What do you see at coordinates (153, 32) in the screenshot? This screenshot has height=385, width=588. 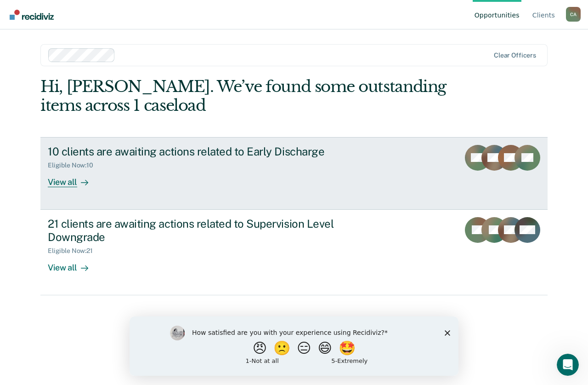 I see `button: 2` at bounding box center [153, 32].